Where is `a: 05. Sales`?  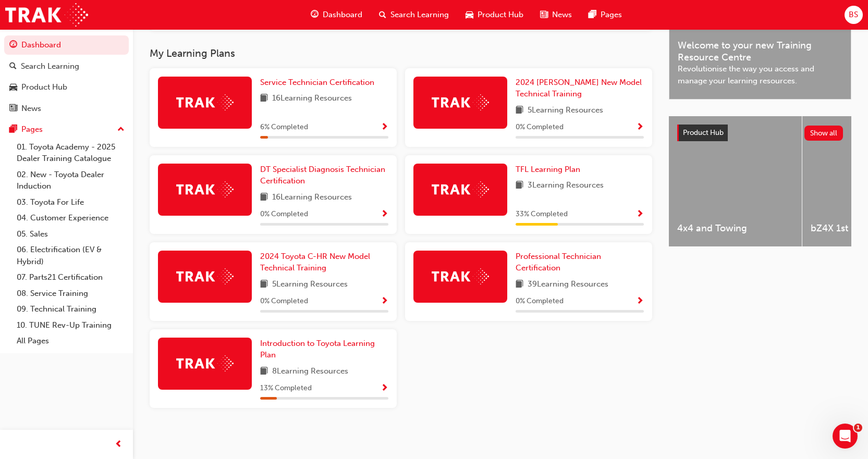
a: 05. Sales is located at coordinates (71, 234).